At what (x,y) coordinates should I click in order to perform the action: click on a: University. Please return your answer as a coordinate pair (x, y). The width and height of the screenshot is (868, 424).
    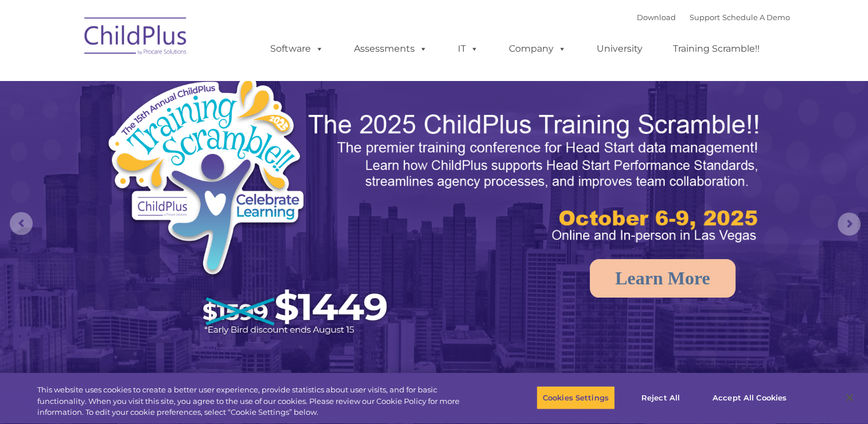
    Looking at the image, I should click on (619, 49).